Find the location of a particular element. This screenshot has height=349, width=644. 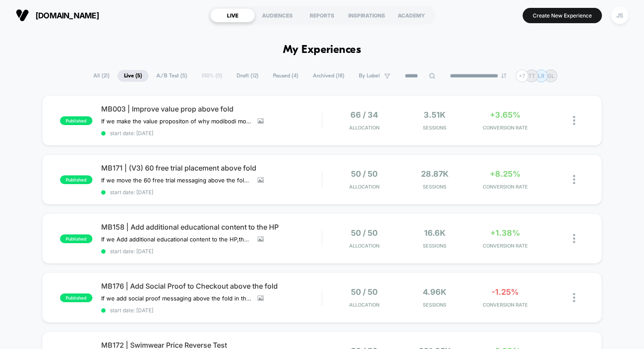

span: MB176 | Add Social Proof to Checkout above the fold is located at coordinates (211, 286).